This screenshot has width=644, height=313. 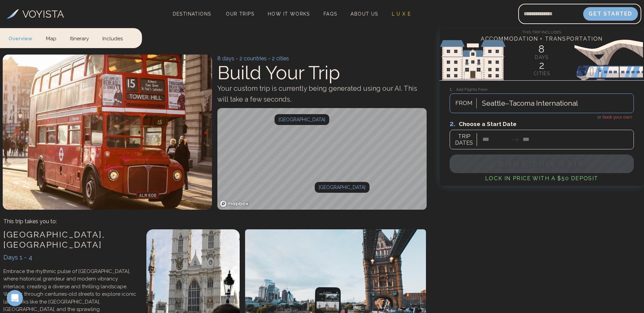 What do you see at coordinates (617, 117) in the screenshot?
I see `span: book your own` at bounding box center [617, 117].